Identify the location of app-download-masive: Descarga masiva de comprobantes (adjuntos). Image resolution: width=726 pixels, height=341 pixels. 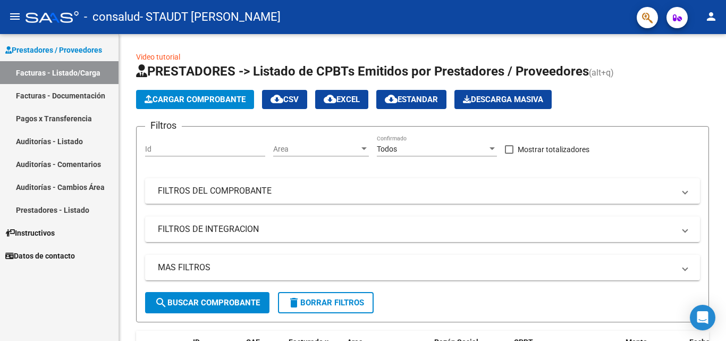
(503, 99).